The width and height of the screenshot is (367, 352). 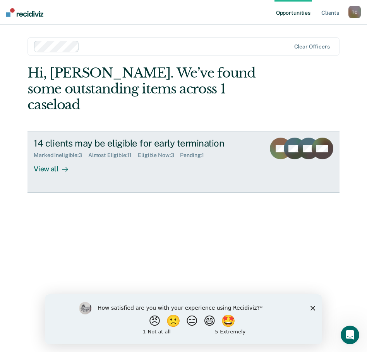 I want to click on button: 2, so click(x=129, y=27).